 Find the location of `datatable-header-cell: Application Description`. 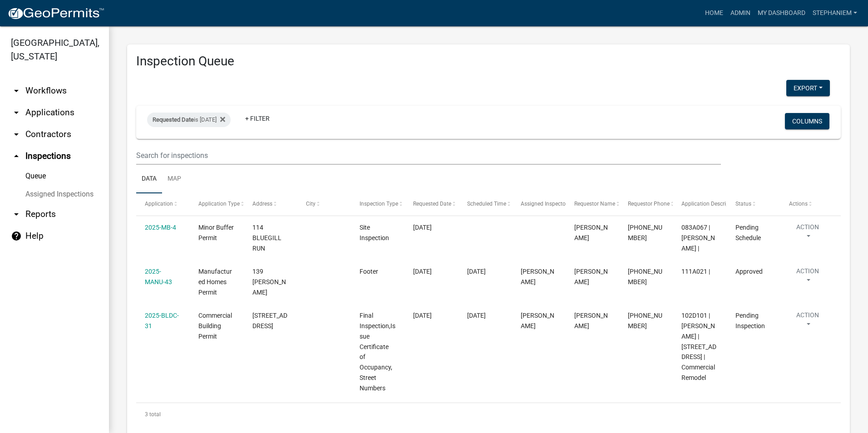

datatable-header-cell: Application Description is located at coordinates (700, 204).